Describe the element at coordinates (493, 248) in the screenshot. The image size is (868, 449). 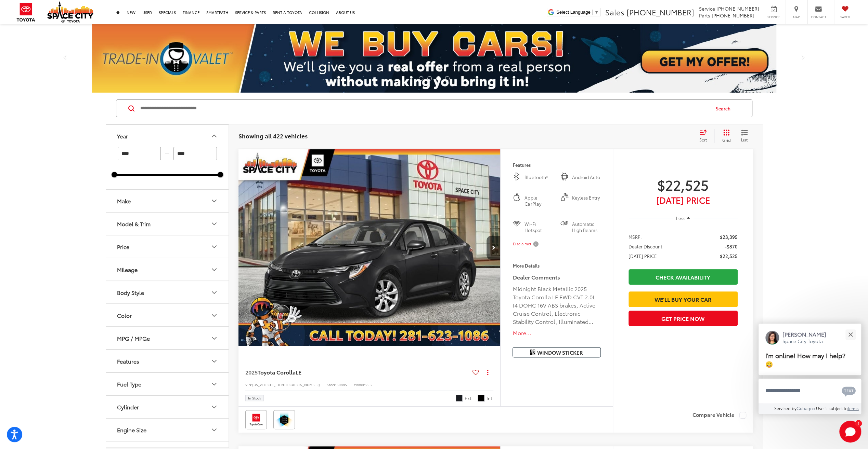
I see `button: Next image` at that location.